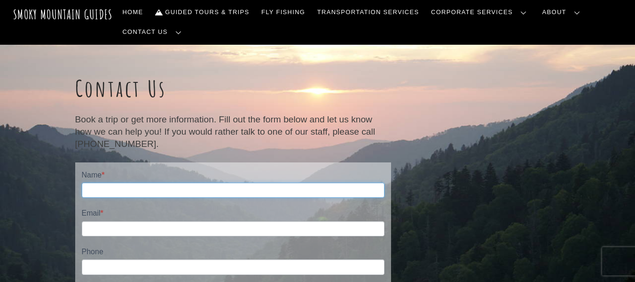  Describe the element at coordinates (154, 32) in the screenshot. I see `a: Contact Us` at that location.